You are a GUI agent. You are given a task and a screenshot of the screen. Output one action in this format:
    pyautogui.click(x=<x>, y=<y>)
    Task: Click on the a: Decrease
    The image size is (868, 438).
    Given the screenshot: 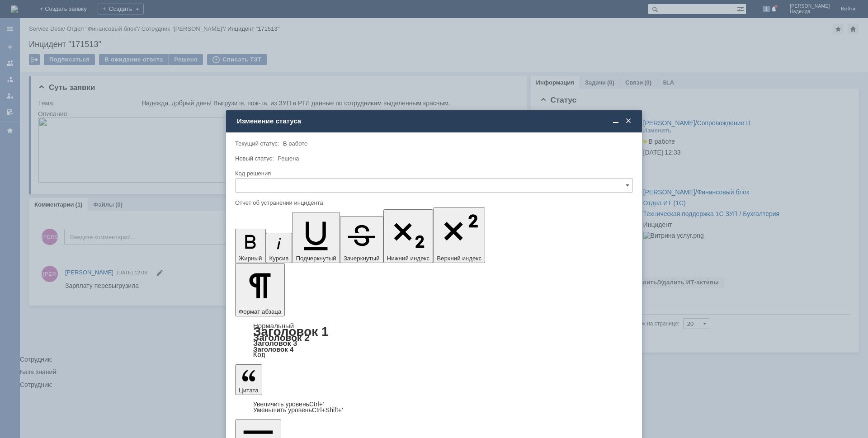 What is the action you would take?
    pyautogui.click(x=298, y=411)
    